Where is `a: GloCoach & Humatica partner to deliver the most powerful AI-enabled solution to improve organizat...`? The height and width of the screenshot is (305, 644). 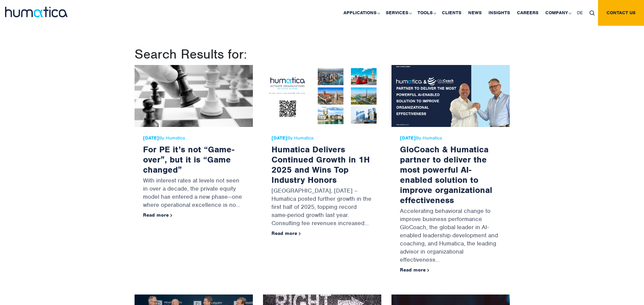
a: GloCoach & Humatica partner to deliver the most powerful AI-enabled solution to improve organizat... is located at coordinates (446, 174).